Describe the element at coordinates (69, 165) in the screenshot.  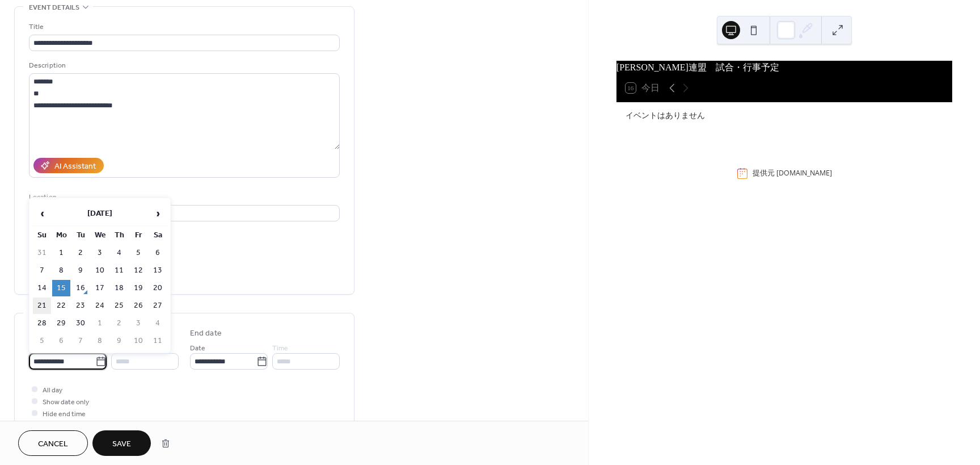
I see `button: AI Assistant` at that location.